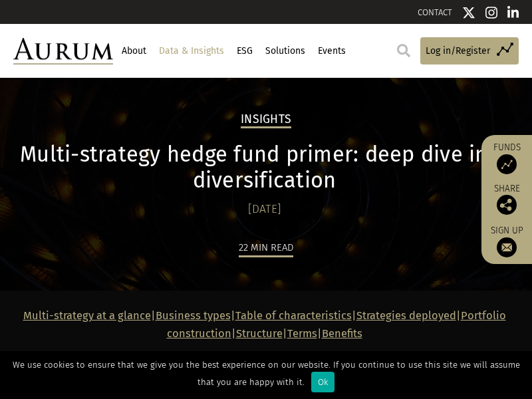 The height and width of the screenshot is (399, 532). Describe the element at coordinates (266, 120) in the screenshot. I see `h2: Insights` at that location.